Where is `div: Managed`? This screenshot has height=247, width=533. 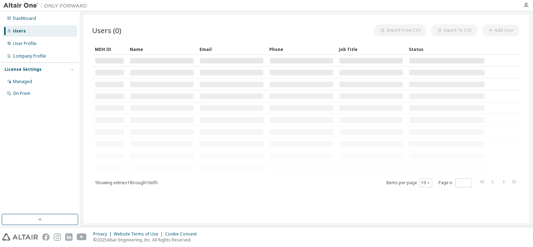
div: Managed is located at coordinates (22, 82).